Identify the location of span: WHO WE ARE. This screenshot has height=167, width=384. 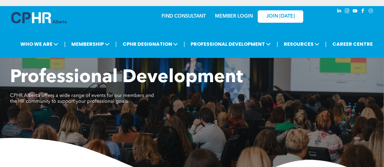
(39, 44).